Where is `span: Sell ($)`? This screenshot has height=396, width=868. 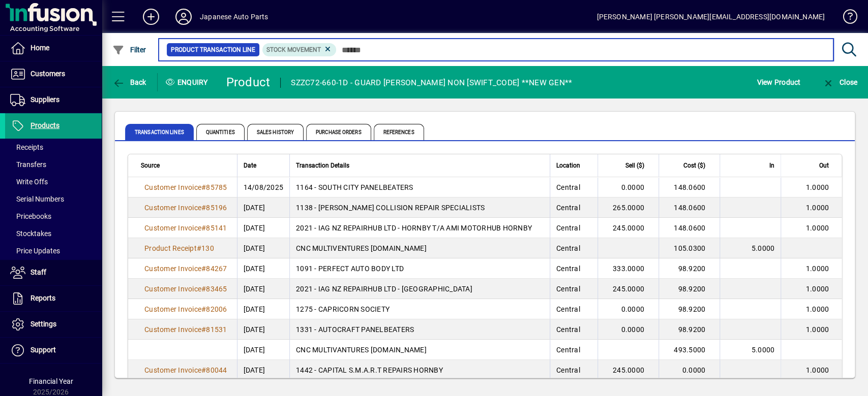 span: Sell ($) is located at coordinates (634, 166).